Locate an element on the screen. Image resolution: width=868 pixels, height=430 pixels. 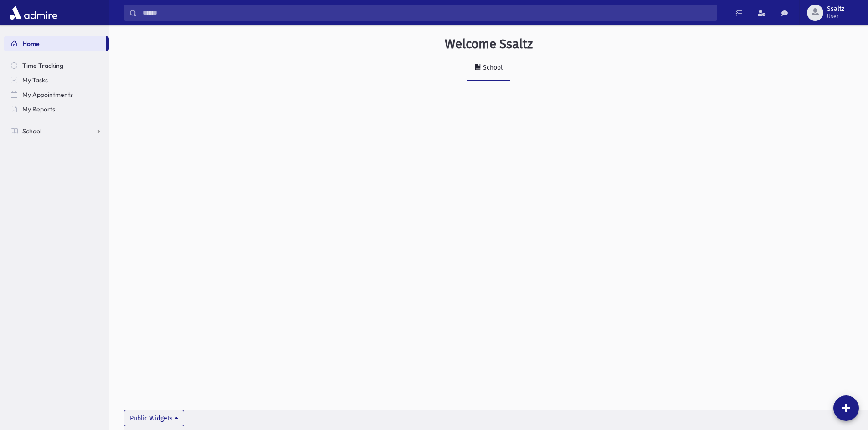
span: Ssaltz is located at coordinates (836, 9).